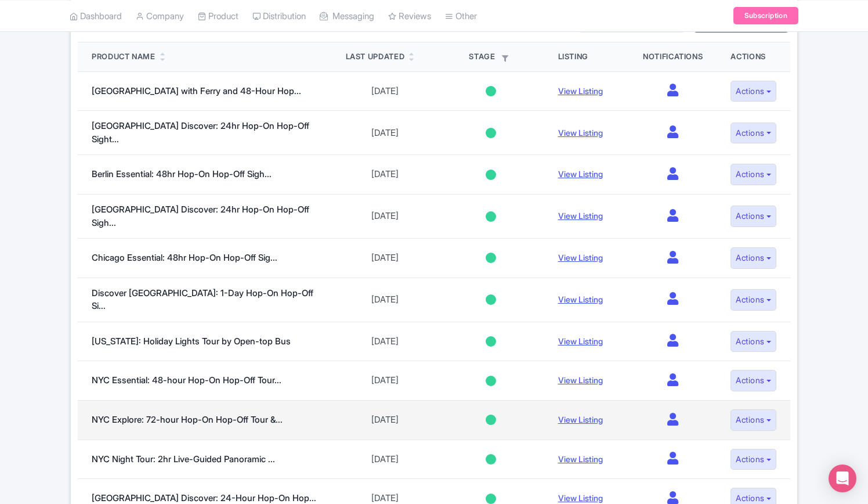  Describe the element at coordinates (375, 57) in the screenshot. I see `div: Last Updated` at that location.